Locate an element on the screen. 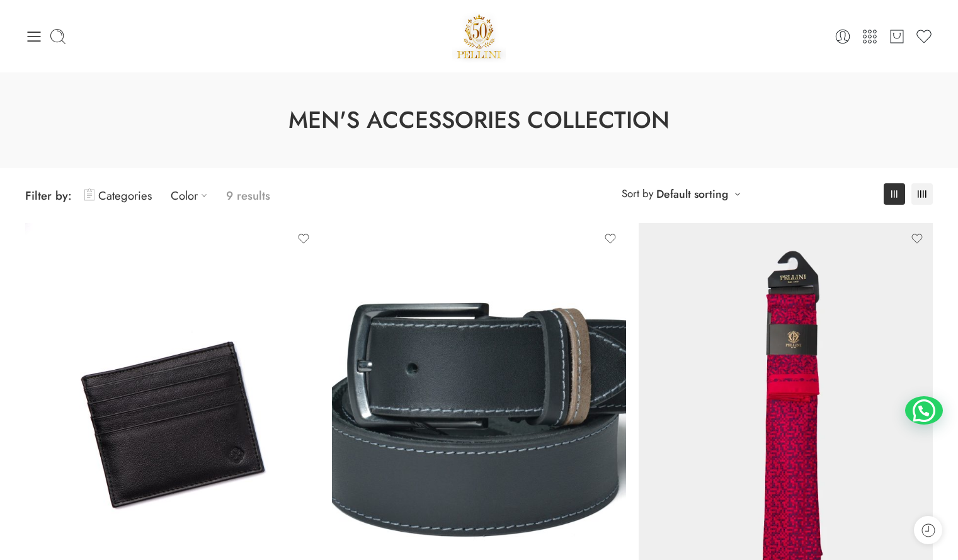 Image resolution: width=958 pixels, height=560 pixels. a: Categories is located at coordinates (118, 195).